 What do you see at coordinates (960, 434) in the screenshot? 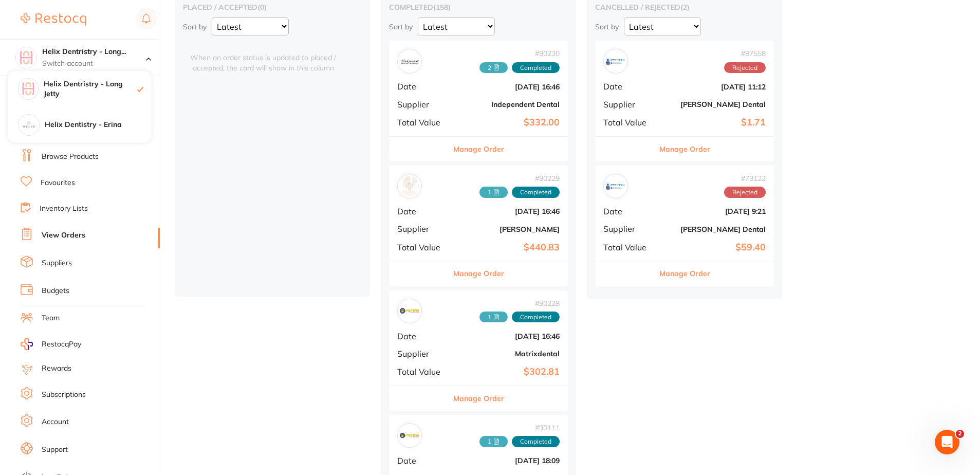
I see `span: 2` at bounding box center [960, 434].